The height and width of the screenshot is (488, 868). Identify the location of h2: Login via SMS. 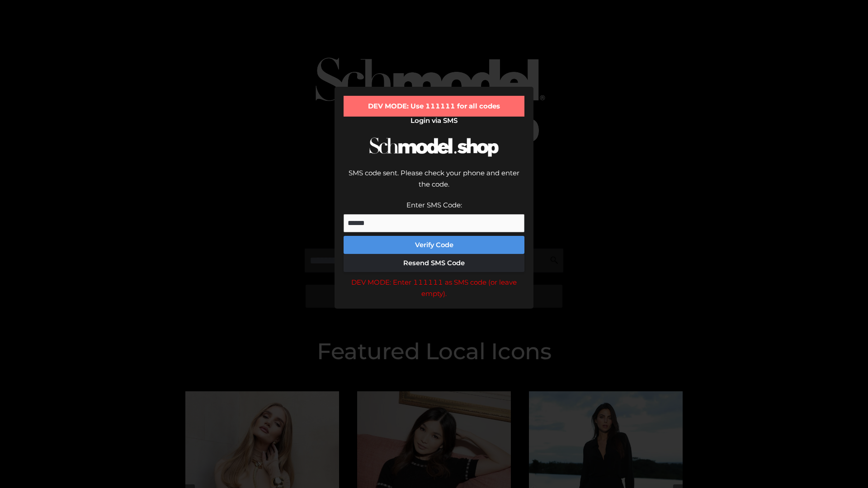
(434, 121).